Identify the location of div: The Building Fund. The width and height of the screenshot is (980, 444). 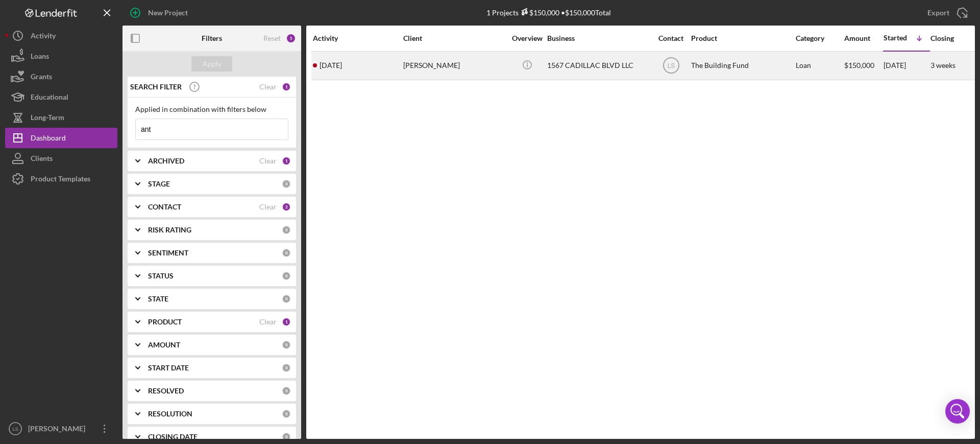
(742, 65).